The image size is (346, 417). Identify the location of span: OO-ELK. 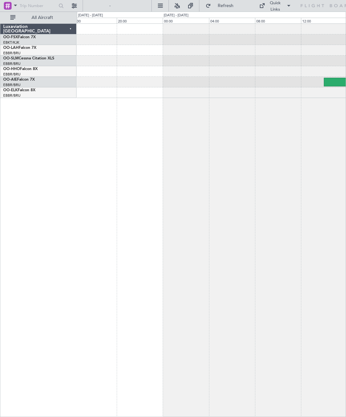
(10, 90).